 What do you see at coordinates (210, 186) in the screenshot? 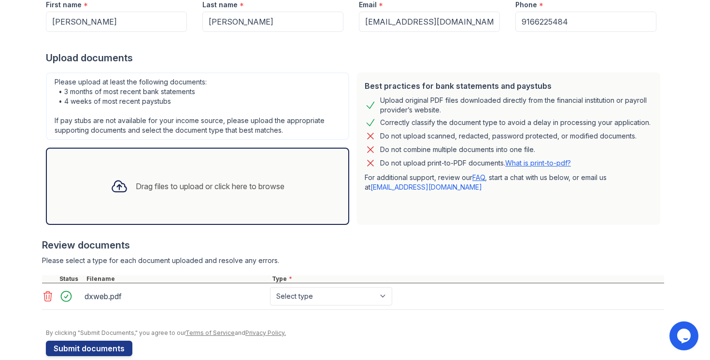
I see `div: Drag files to upload or click here to browse` at bounding box center [210, 186].